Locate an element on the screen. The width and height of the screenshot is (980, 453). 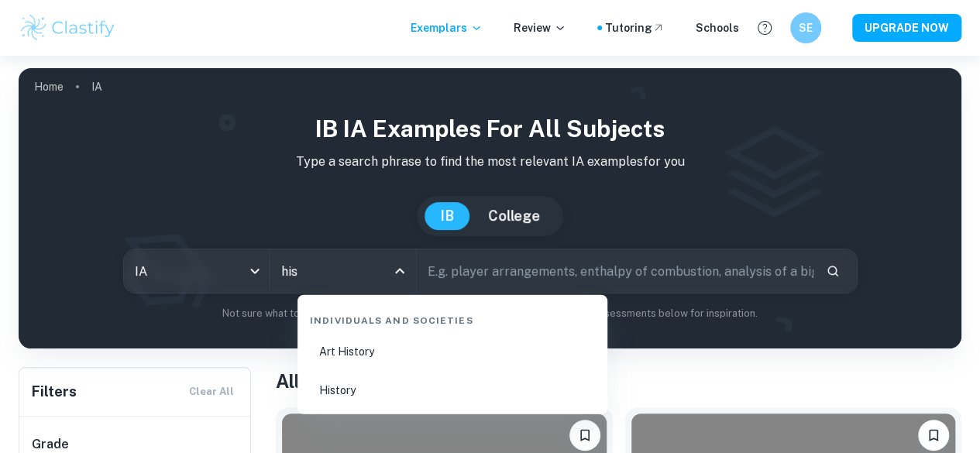
a: Schools is located at coordinates (717, 28).